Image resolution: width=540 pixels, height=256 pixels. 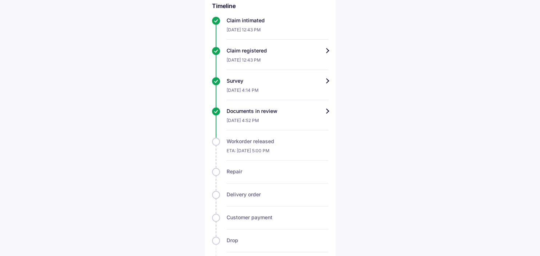 What do you see at coordinates (278, 240) in the screenshot?
I see `div: Drop` at bounding box center [278, 240].